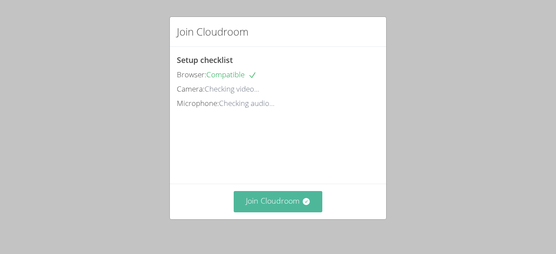 The height and width of the screenshot is (254, 556). What do you see at coordinates (198, 103) in the screenshot?
I see `span: Microphone:` at bounding box center [198, 103].